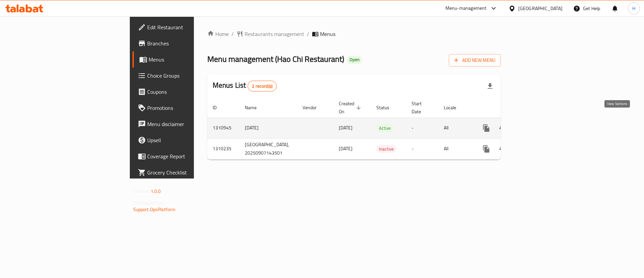 This screenshot has width=644, height=278. Describe the element at coordinates (190, 140) in the screenshot. I see `span: Upsell` at that location.